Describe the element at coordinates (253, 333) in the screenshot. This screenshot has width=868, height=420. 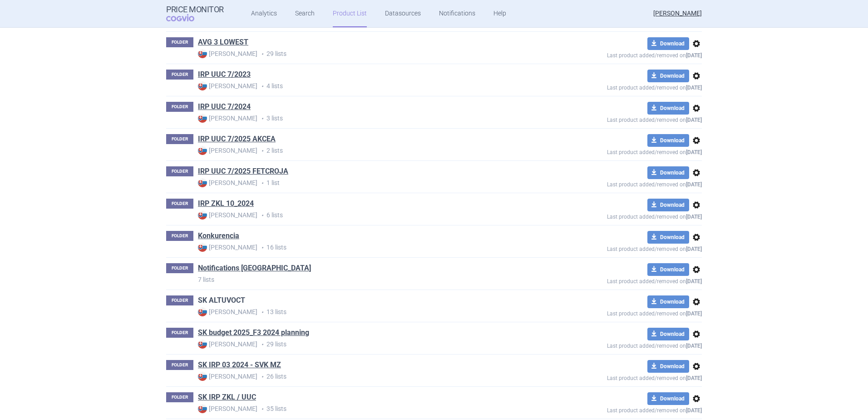
I see `h1: SK budget 2025_F3 2024 planning` at that location.